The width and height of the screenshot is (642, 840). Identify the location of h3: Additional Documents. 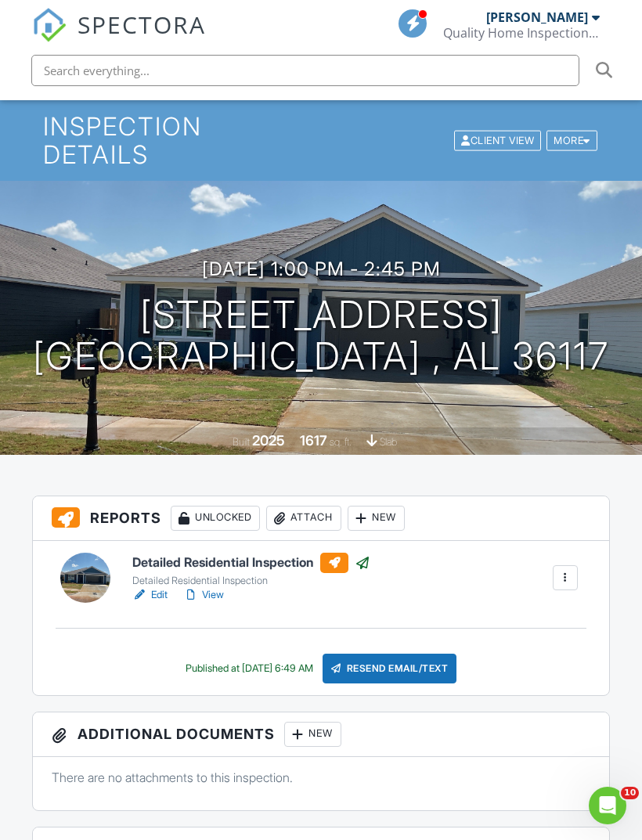
(321, 734).